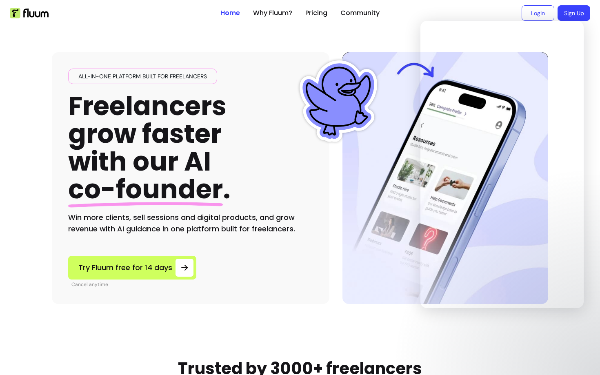 This screenshot has height=375, width=600. Describe the element at coordinates (273, 13) in the screenshot. I see `a: Why Fluum?` at that location.